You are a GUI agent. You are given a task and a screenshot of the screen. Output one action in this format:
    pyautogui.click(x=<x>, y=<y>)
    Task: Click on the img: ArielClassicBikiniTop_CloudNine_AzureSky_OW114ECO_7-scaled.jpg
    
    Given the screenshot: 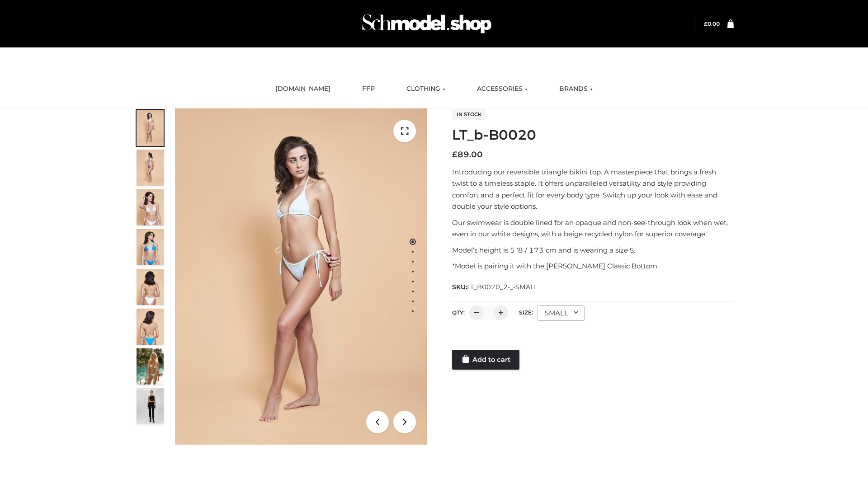 What is the action you would take?
    pyautogui.click(x=150, y=287)
    